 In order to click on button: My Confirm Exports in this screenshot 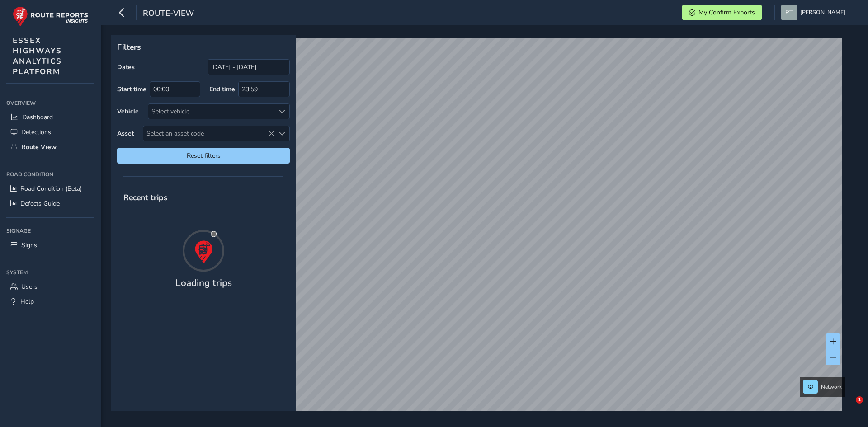, I will do `click(722, 12)`.